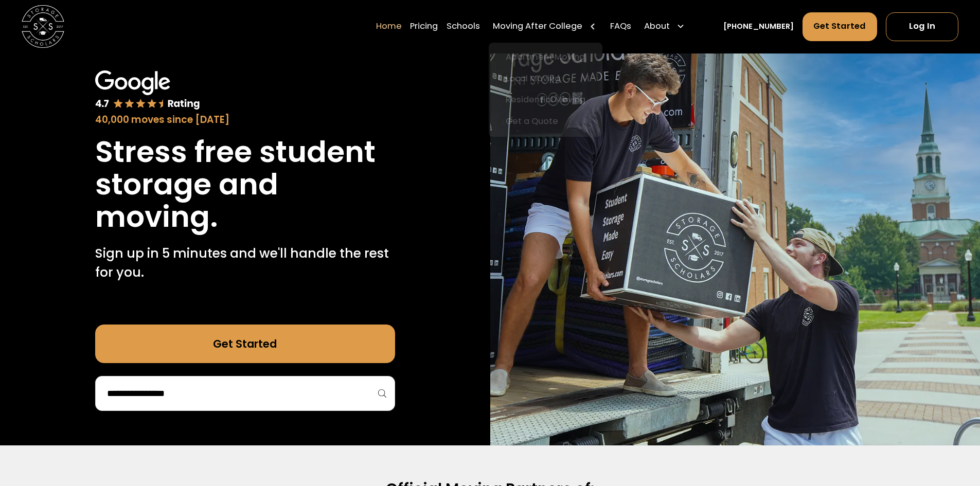 The height and width of the screenshot is (486, 980). Describe the element at coordinates (42, 26) in the screenshot. I see `img: Storage Scholars main logo` at that location.